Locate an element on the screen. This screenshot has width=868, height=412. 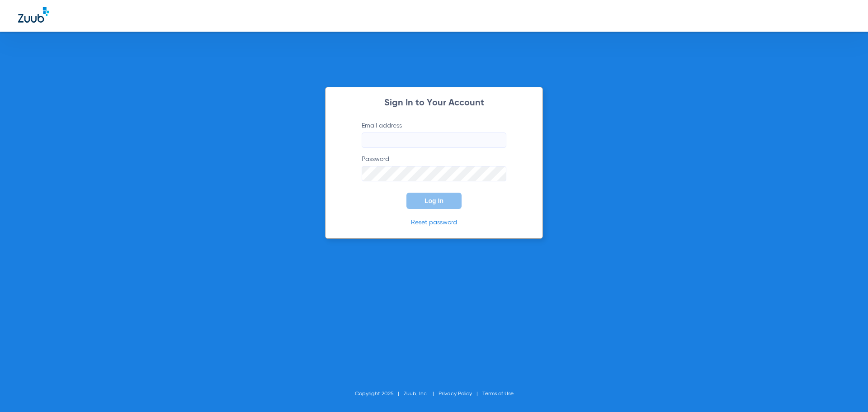
h2: Sign In to Your Account is located at coordinates (434, 103).